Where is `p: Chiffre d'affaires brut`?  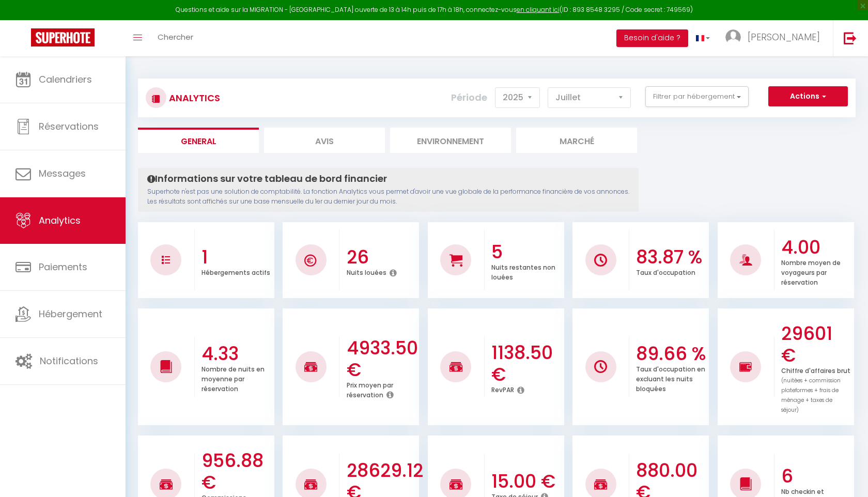
p: Chiffre d'affaires brut is located at coordinates (816, 389).